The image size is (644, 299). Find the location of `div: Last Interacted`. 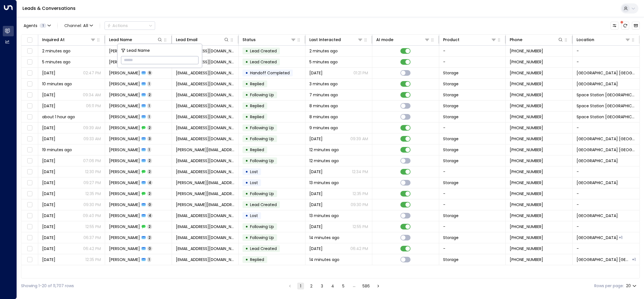

div: Last Interacted is located at coordinates (337, 40).